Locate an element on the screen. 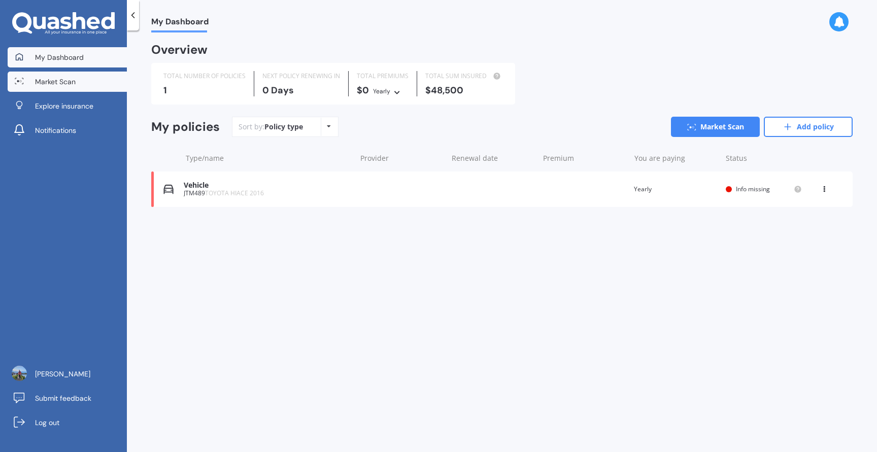 This screenshot has width=877, height=452. a: My Dashboard is located at coordinates (67, 57).